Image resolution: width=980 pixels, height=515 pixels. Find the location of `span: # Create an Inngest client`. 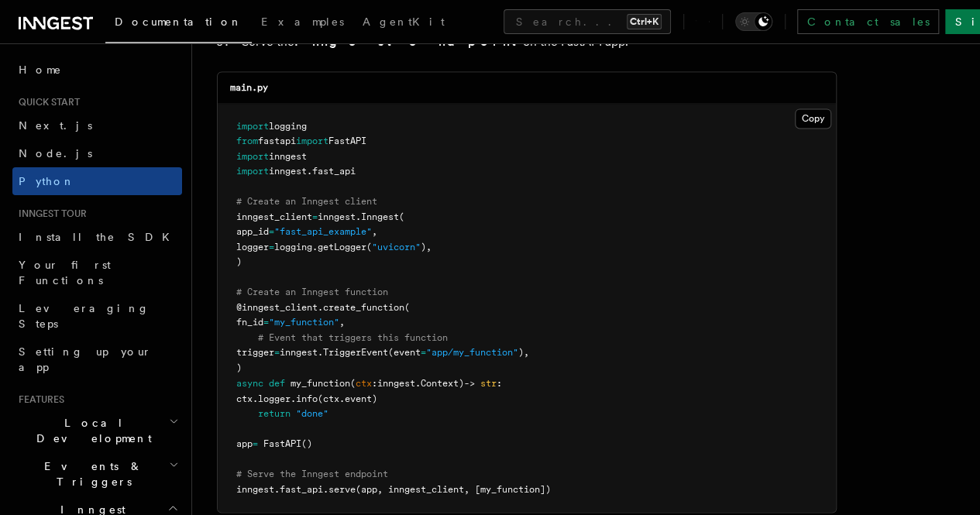

span: # Create an Inngest client is located at coordinates (307, 201).